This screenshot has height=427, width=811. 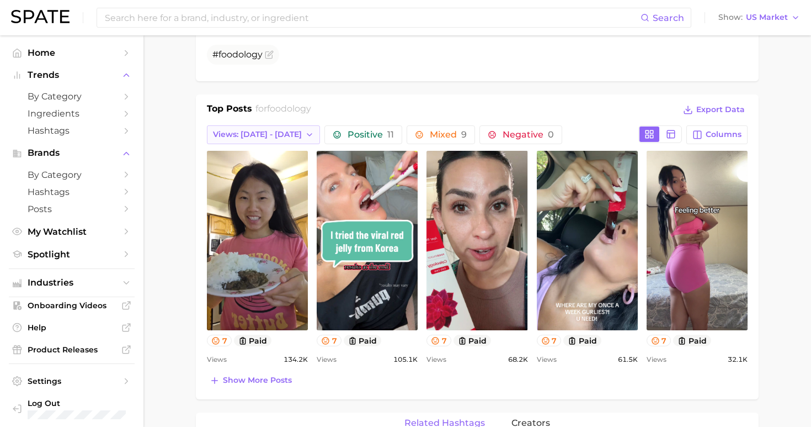 What do you see at coordinates (767, 17) in the screenshot?
I see `span: US Market` at bounding box center [767, 17].